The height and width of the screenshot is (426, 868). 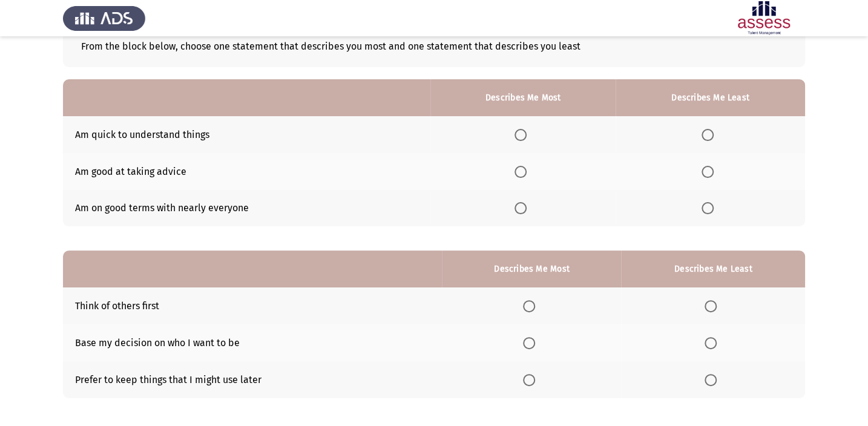 I want to click on td: Think of others first, so click(x=252, y=306).